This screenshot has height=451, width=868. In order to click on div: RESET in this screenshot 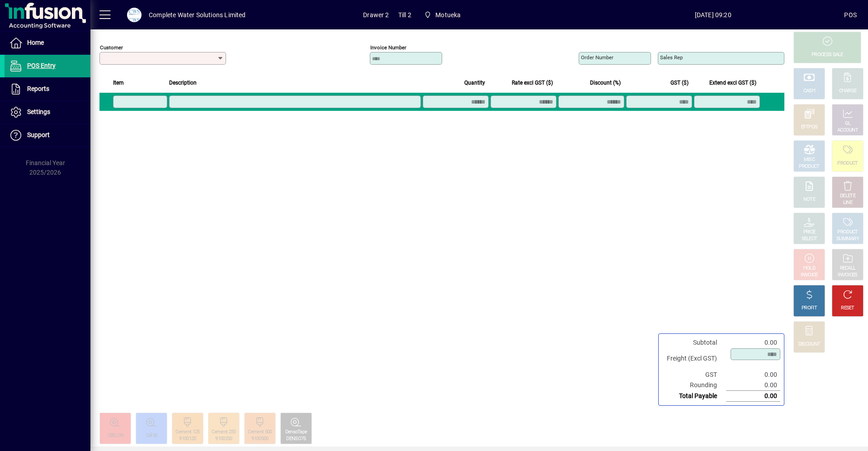, I will do `click(848, 308)`.